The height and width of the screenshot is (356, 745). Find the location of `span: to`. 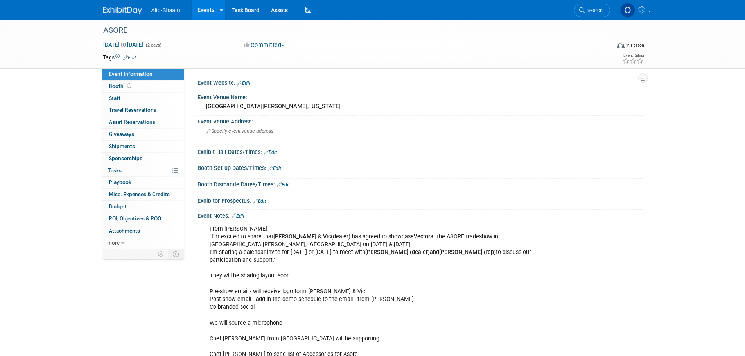

span: to is located at coordinates (123, 45).